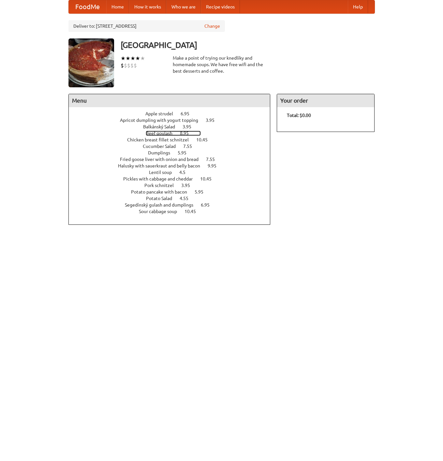  Describe the element at coordinates (161, 179) in the screenshot. I see `span: Pickles with cabbage and cheddar` at that location.